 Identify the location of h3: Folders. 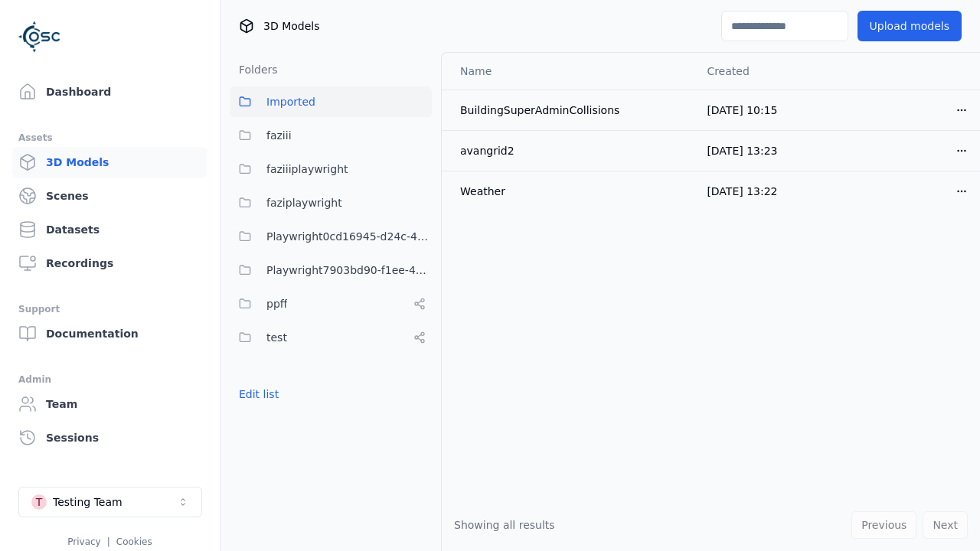
(254, 69).